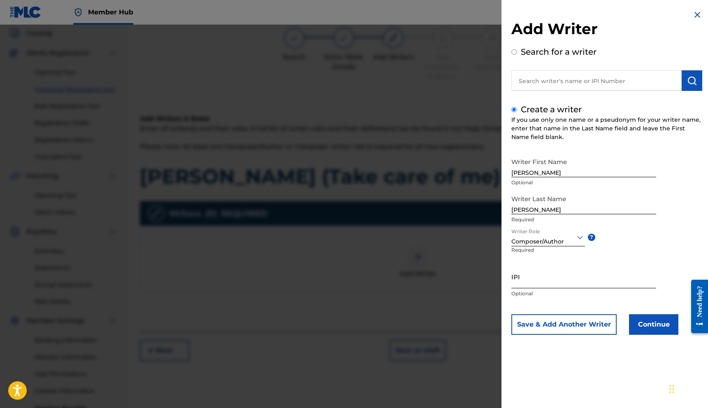 The image size is (708, 408). I want to click on span: Member Hub, so click(111, 12).